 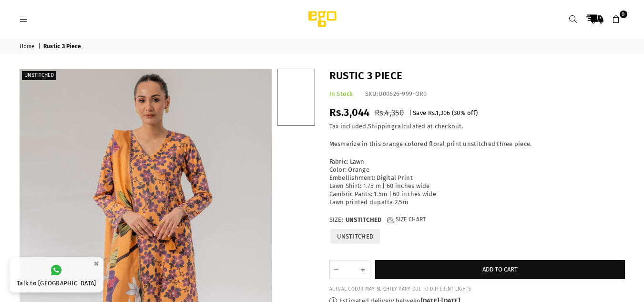 What do you see at coordinates (500, 270) in the screenshot?
I see `button: Add to cart` at bounding box center [500, 270].